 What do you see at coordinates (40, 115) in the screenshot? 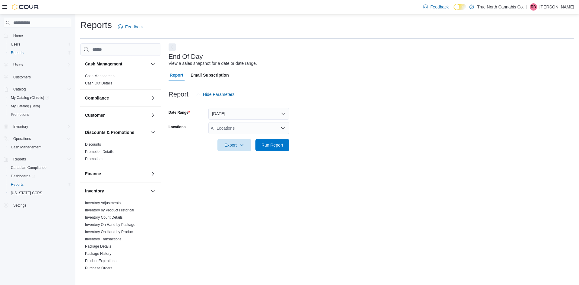
I see `button: Promotions` at bounding box center [40, 115].